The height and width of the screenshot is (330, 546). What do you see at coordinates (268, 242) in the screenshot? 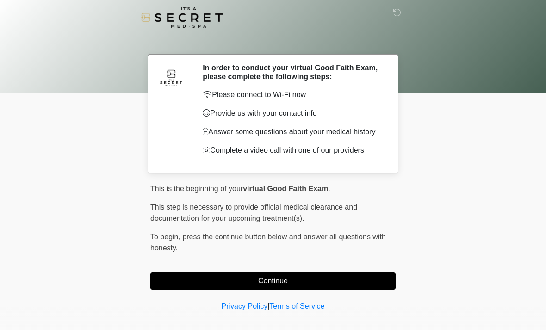
I see `span: press the continue button below and answer all questions with honesty.` at bounding box center [268, 242].